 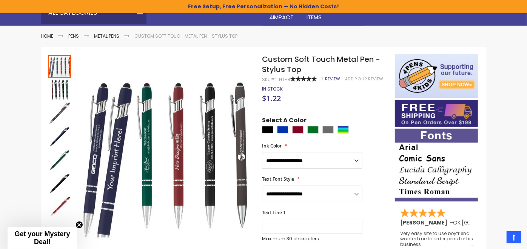 What do you see at coordinates (364, 79) in the screenshot?
I see `a: Add Your Review` at bounding box center [364, 79].